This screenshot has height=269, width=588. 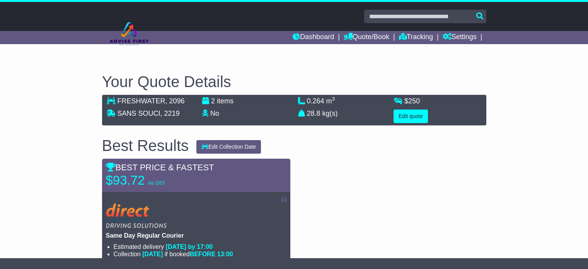 I want to click on span: inc GST, so click(x=157, y=183).